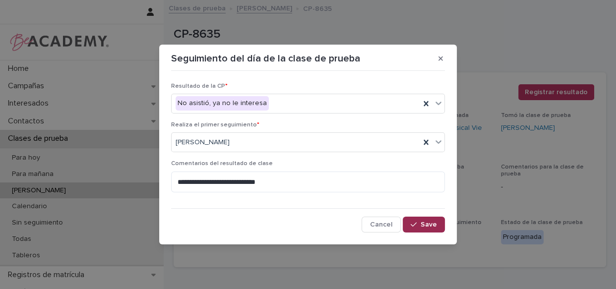 Image resolution: width=616 pixels, height=289 pixels. I want to click on div: No asistió, ya no le interesa, so click(222, 103).